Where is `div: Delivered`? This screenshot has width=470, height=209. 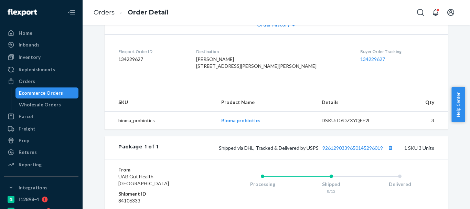
div: Delivered is located at coordinates (400, 184).